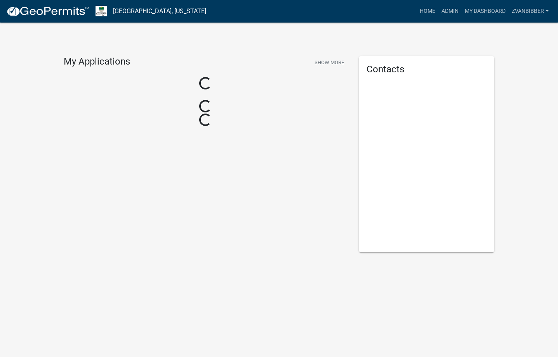 Image resolution: width=558 pixels, height=357 pixels. What do you see at coordinates (485, 11) in the screenshot?
I see `a: My Dashboard` at bounding box center [485, 11].